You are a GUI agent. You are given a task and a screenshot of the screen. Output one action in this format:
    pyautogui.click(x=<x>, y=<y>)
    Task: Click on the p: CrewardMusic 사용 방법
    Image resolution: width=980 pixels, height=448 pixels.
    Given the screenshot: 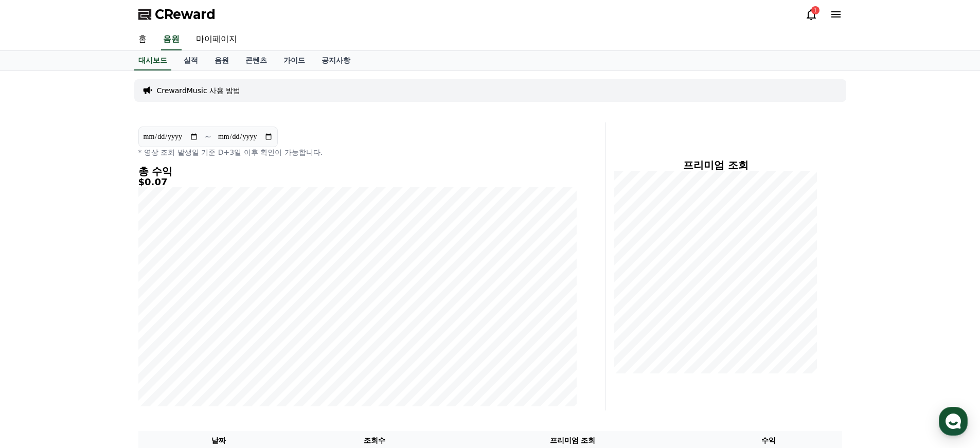 What is the action you would take?
    pyautogui.click(x=198, y=90)
    